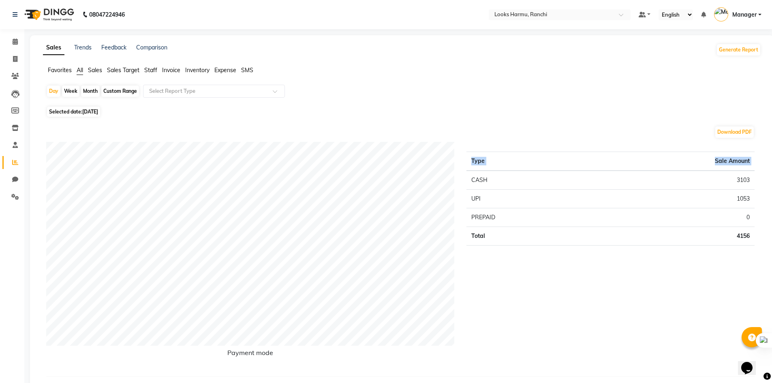  What do you see at coordinates (734, 132) in the screenshot?
I see `button: Download PDF` at bounding box center [734, 132].